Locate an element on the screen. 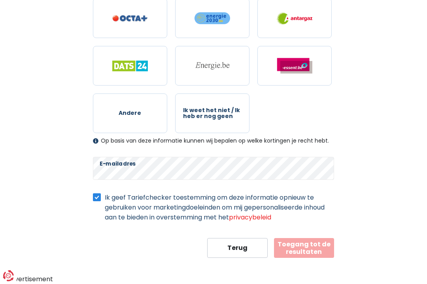  span: Andere is located at coordinates (130, 113).